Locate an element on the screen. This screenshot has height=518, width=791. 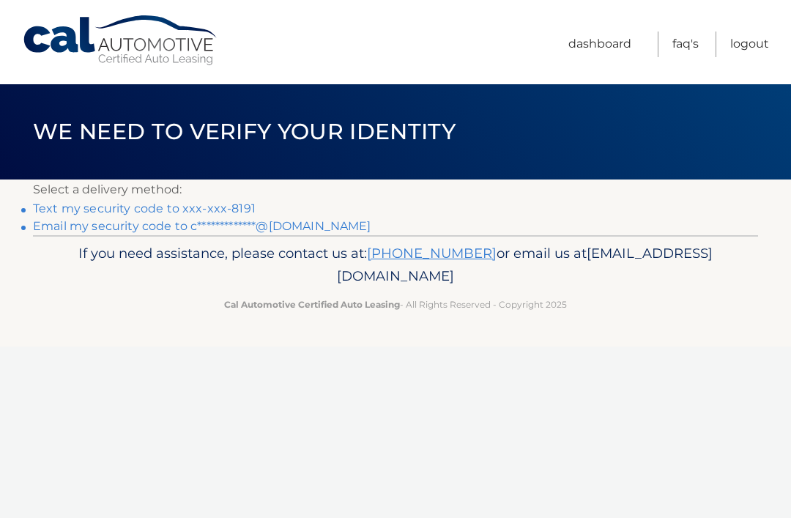
a: Dashboard is located at coordinates (600, 44).